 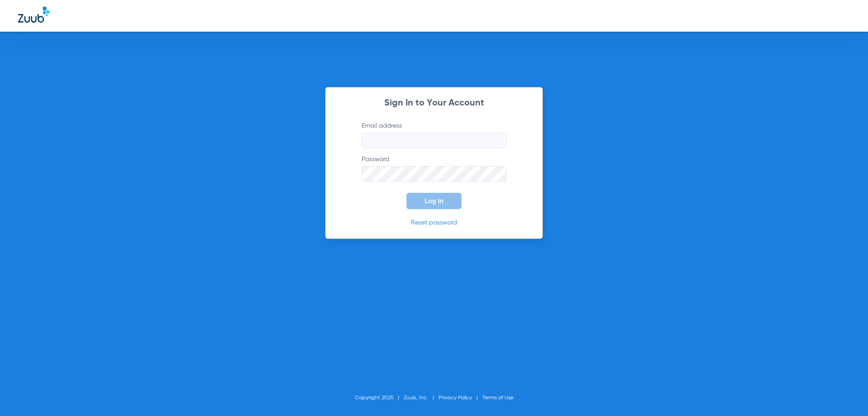 I want to click on span: Log In, so click(x=434, y=201).